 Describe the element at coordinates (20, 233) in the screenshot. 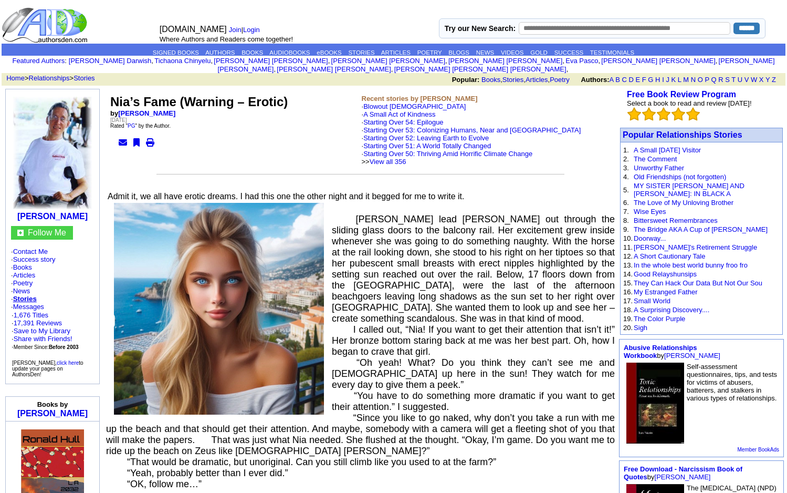

I see `img: gc.jpg` at that location.